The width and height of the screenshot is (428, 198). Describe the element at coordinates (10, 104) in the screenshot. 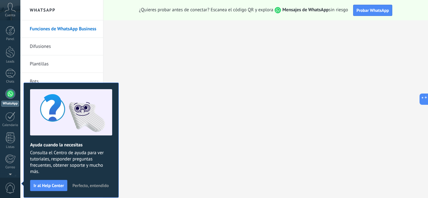

I see `div: WhatsApp` at that location.